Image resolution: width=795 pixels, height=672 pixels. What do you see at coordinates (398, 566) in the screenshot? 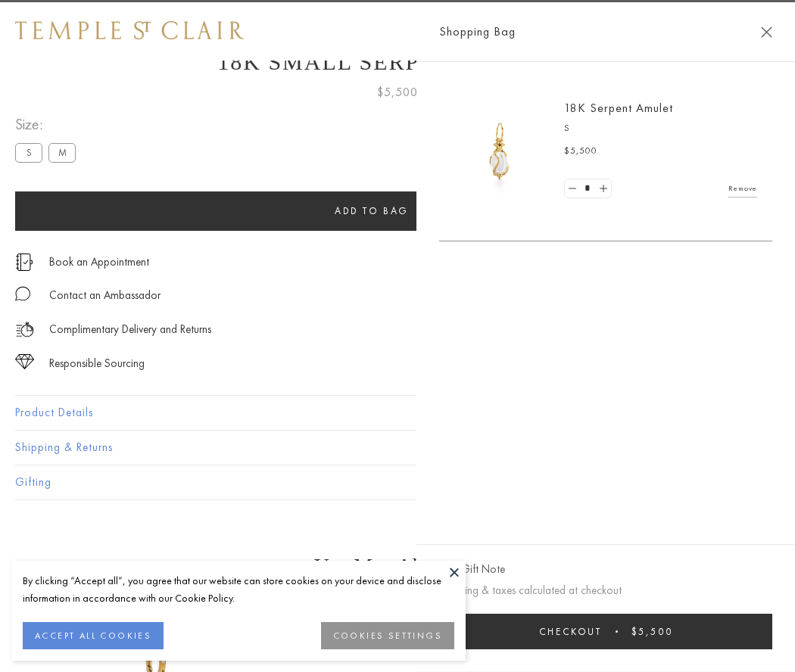
I see `h3: You May Also Like` at bounding box center [398, 566].